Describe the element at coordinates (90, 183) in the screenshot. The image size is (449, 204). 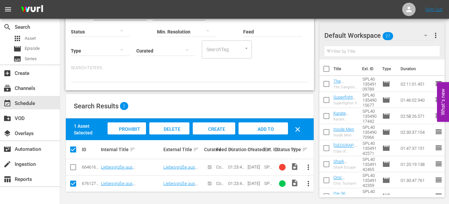
I see `div: 67612760` at that location.